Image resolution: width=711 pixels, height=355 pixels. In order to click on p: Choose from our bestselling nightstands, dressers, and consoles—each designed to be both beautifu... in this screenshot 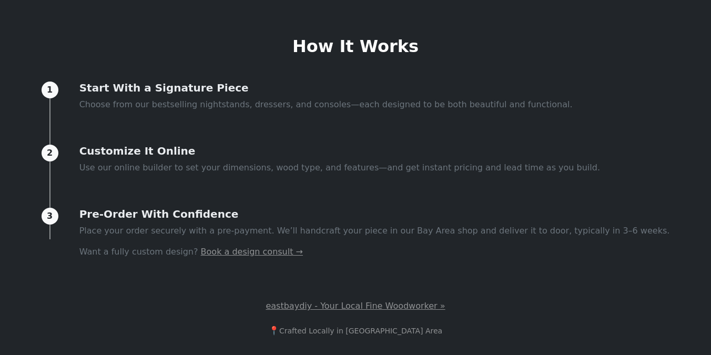, I will do `click(326, 105)`.